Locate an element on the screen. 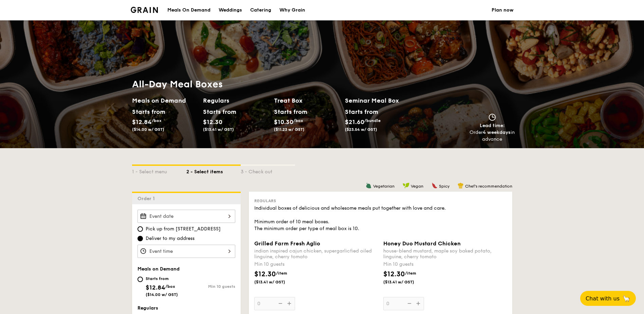  div: 2 - Select items is located at coordinates (213, 170).